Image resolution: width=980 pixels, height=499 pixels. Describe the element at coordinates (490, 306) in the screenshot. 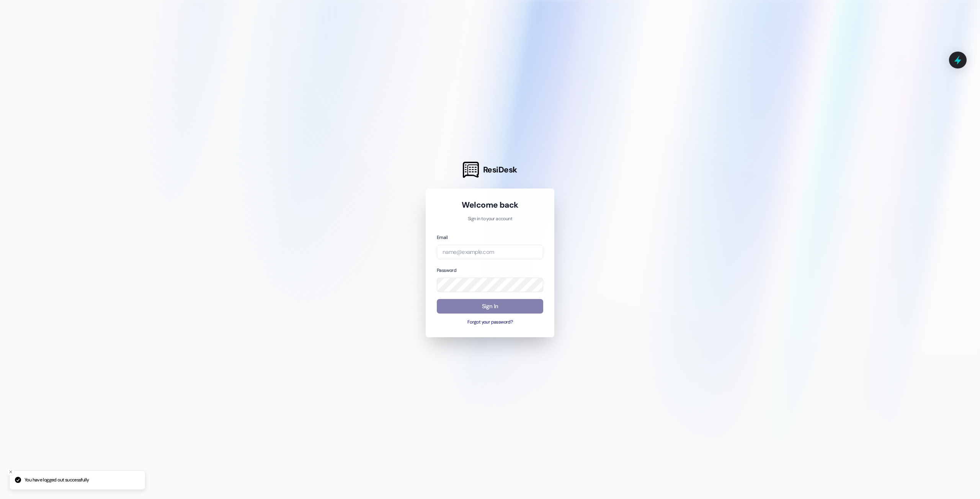

I see `button: Sign In` at that location.